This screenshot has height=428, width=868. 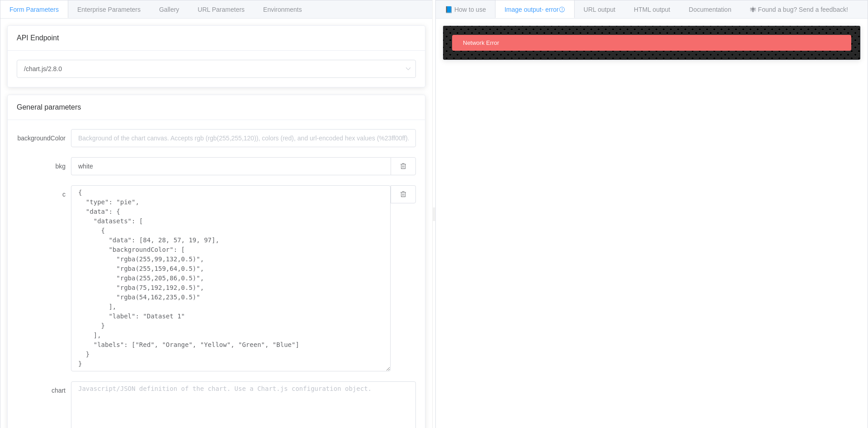 What do you see at coordinates (465, 9) in the screenshot?
I see `span: 📘 How to use` at bounding box center [465, 9].